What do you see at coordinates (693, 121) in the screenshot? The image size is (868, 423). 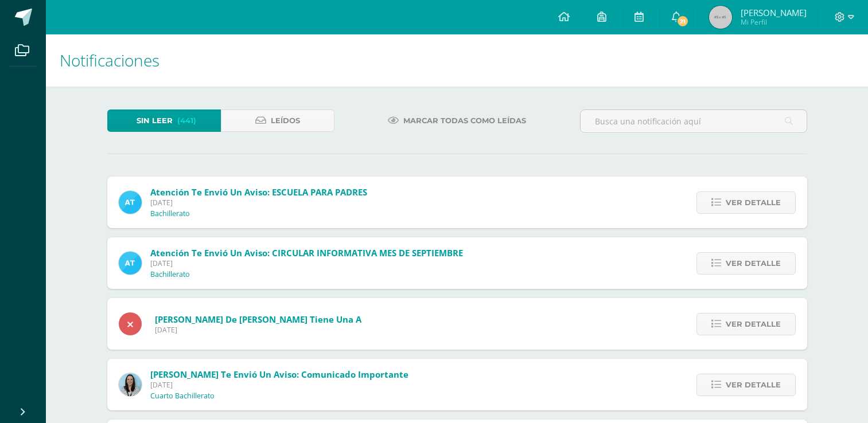 I see `input: Busca una notificación aquí` at bounding box center [693, 121].